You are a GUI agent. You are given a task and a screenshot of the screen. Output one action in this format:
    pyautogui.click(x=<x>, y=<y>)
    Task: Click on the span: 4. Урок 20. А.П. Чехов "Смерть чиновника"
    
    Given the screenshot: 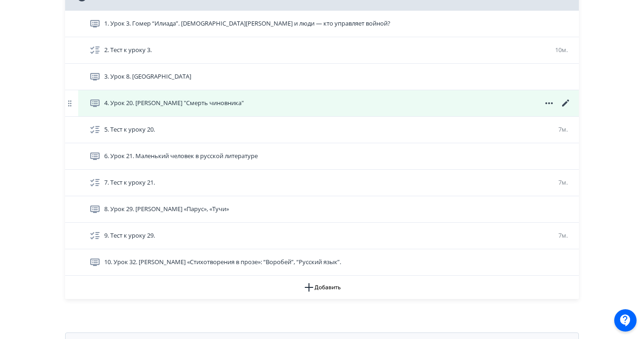 What is the action you would take?
    pyautogui.click(x=174, y=103)
    